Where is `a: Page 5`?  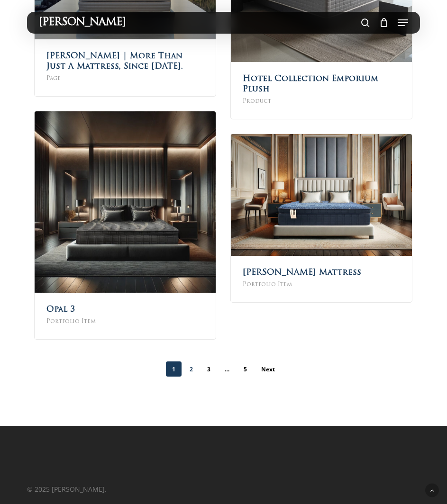
a: Page 5 is located at coordinates (245, 369).